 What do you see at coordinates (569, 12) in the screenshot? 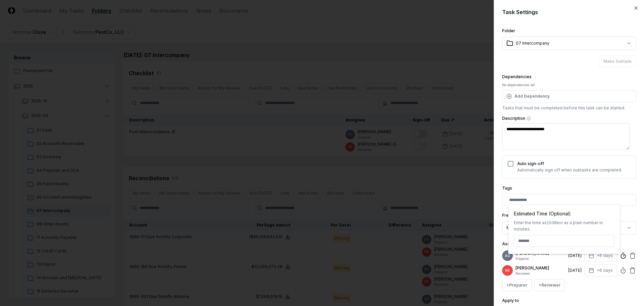
I see `h2: Task Settings` at bounding box center [569, 12].